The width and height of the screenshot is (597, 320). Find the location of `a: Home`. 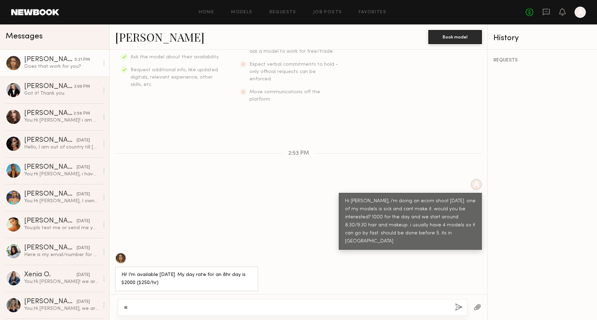

a: Home is located at coordinates (206, 12).